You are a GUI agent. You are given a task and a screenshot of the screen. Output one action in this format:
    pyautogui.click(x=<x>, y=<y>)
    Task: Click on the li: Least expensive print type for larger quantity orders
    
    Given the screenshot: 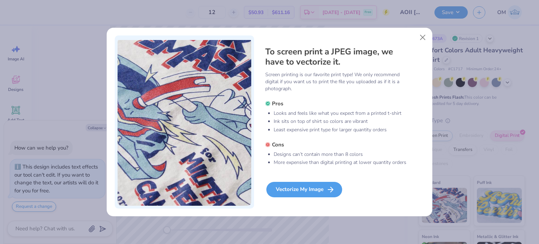 What is the action you would take?
    pyautogui.click(x=341, y=130)
    